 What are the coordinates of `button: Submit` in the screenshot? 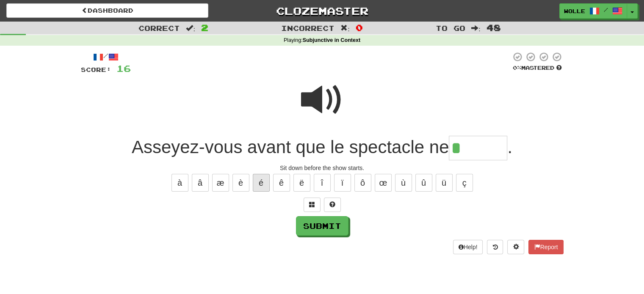 It's located at (322, 226).